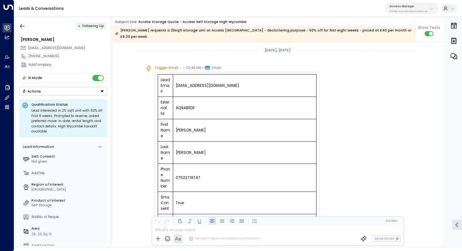 The height and width of the screenshot is (251, 462). I want to click on td: Lead Email, so click(166, 86).